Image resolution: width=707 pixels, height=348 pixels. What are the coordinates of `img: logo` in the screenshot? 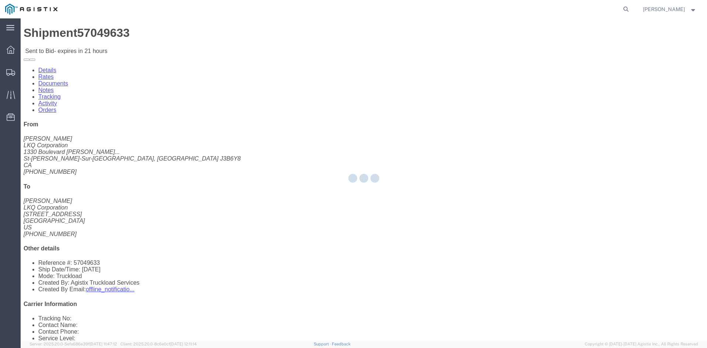 It's located at (31, 9).